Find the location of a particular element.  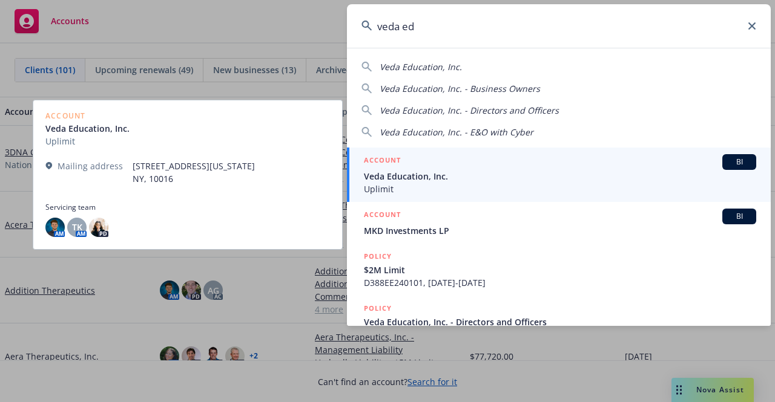

a: ACCOUNTBIMKD Investments LP is located at coordinates (559, 223).